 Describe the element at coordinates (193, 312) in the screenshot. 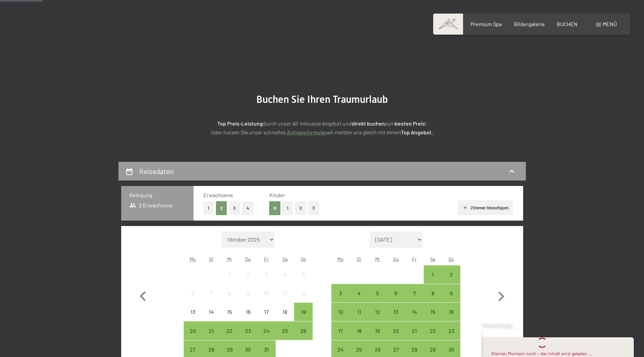

I see `div: Mon Oct 13 2025` at that location.